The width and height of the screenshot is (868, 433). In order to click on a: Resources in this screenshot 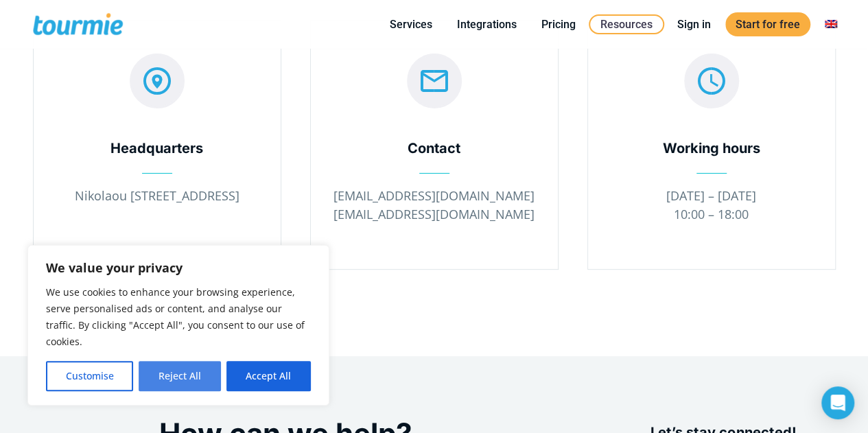, I will do `click(627, 24)`.